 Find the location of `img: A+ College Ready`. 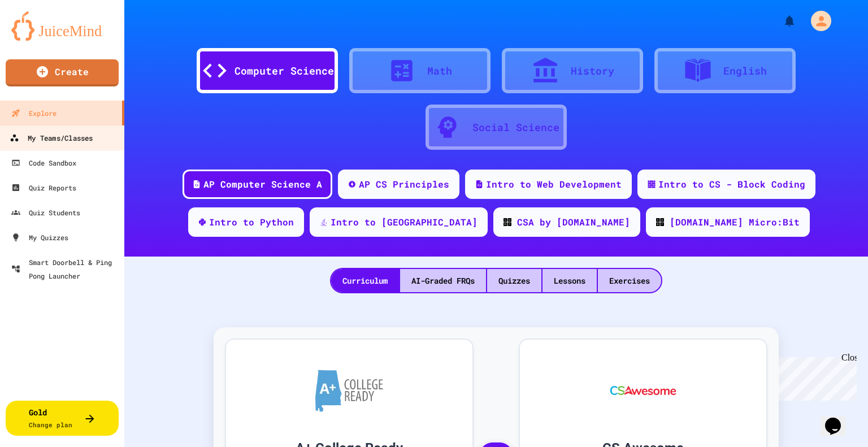

img: A+ College Ready is located at coordinates (349, 391).